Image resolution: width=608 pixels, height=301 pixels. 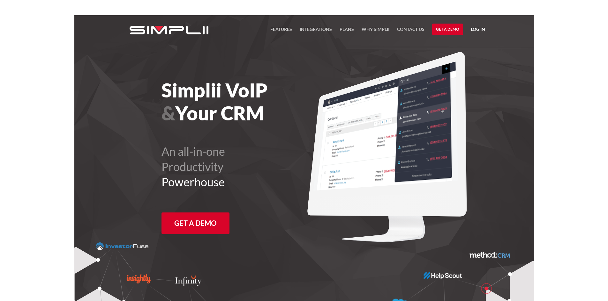 I want to click on span: Powerhouse, so click(x=193, y=182).